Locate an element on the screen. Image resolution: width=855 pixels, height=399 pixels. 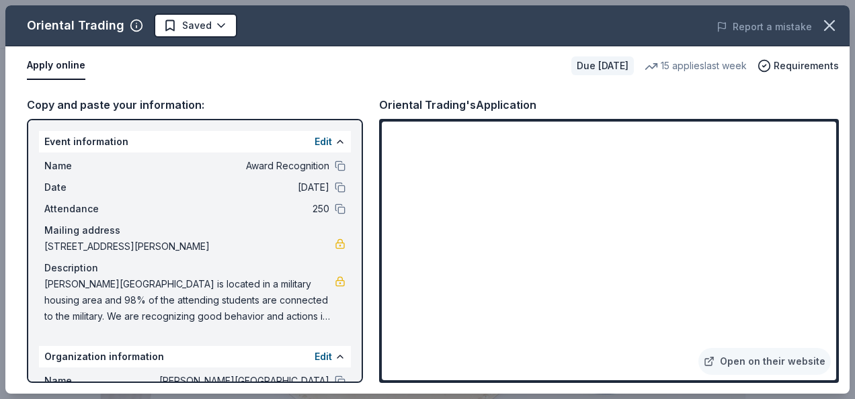
div: 15 applies last week is located at coordinates (696, 66).